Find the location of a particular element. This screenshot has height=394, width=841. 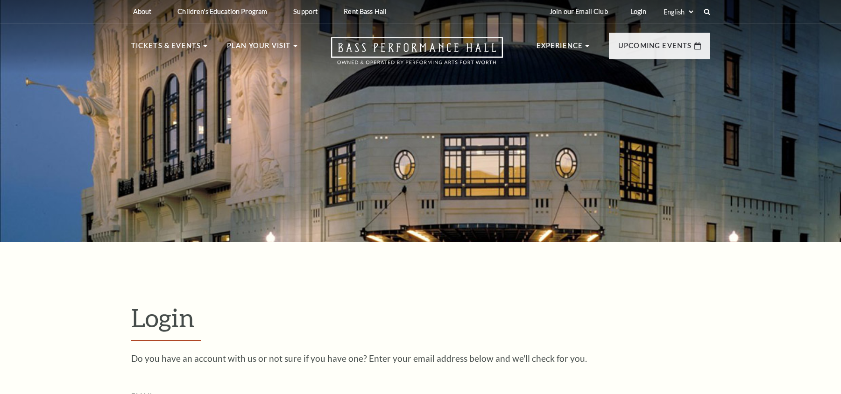

span: Login is located at coordinates (163, 318).